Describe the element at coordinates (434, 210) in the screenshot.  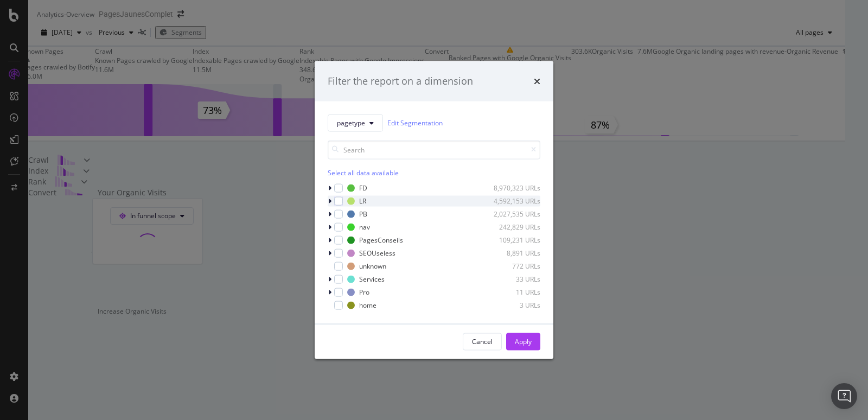
I see `div: modal` at that location.